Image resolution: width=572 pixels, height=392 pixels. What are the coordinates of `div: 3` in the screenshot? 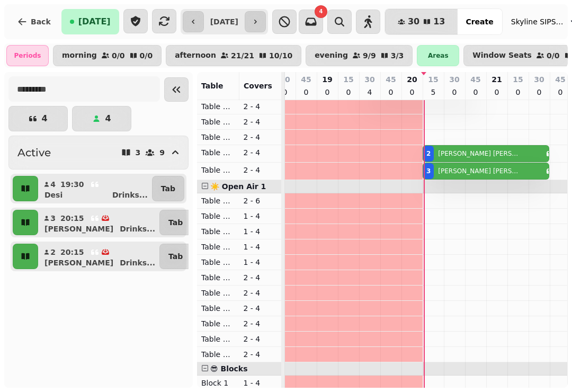 It's located at (428, 171).